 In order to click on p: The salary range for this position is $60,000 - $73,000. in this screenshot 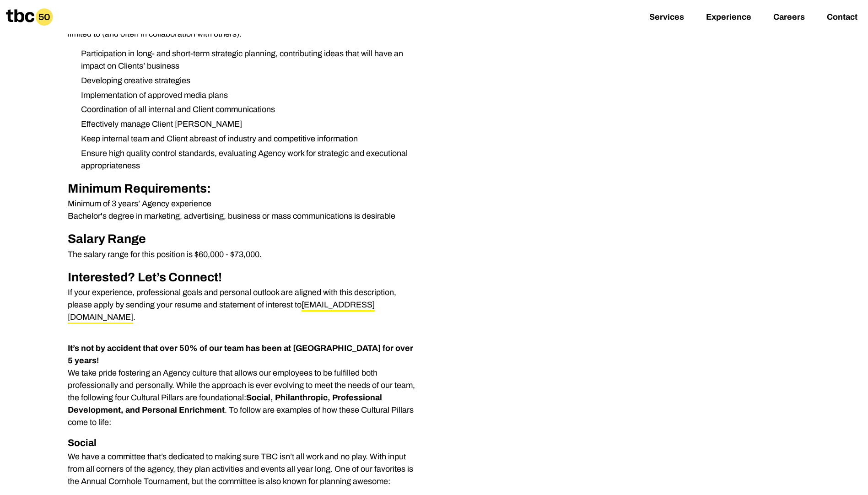, I will do `click(243, 254)`.